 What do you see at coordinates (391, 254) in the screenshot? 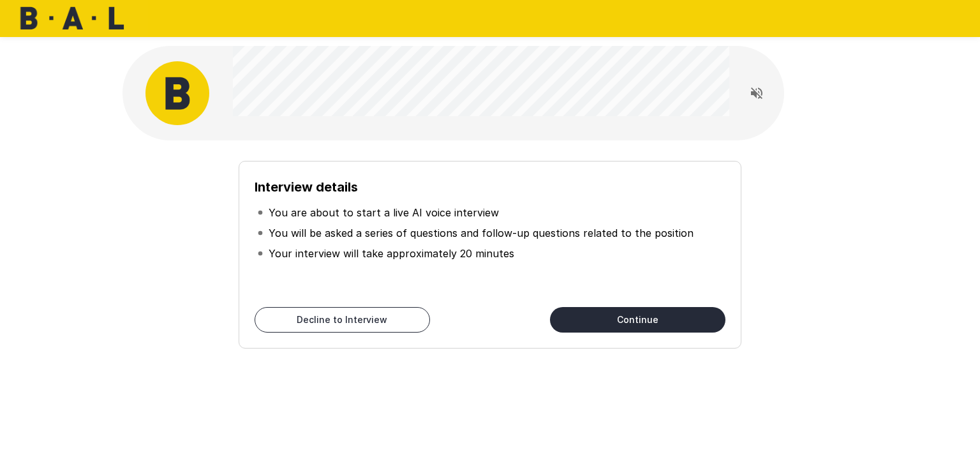
I see `p: Your interview will take approximately 20 minutes` at bounding box center [391, 254].